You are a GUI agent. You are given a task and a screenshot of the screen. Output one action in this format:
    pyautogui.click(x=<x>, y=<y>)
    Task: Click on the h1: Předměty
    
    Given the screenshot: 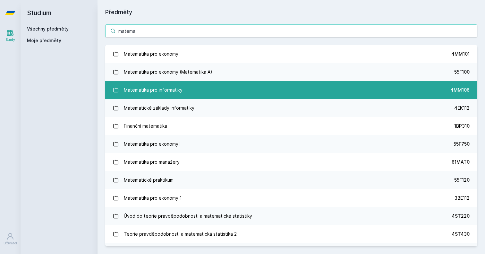 What is the action you would take?
    pyautogui.click(x=292, y=12)
    